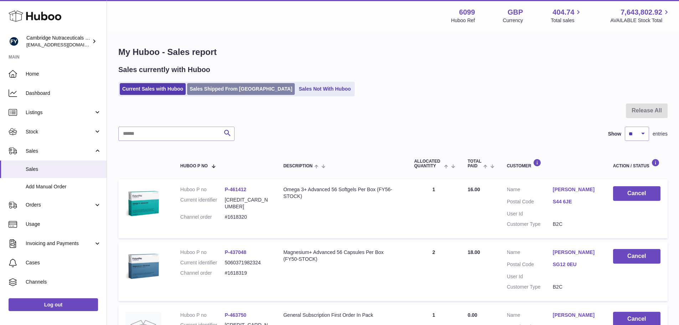  What do you see at coordinates (342, 193) in the screenshot?
I see `div: Omega 3+ Advanced 56 Softgels Per Box (FY56-STOCK)` at bounding box center [342, 193].